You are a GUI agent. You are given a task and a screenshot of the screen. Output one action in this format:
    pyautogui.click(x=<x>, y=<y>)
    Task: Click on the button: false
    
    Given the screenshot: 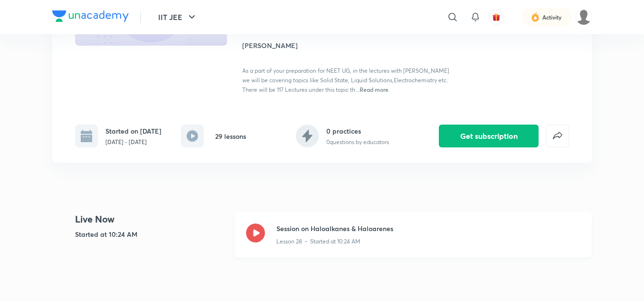 What is the action you would take?
    pyautogui.click(x=558, y=136)
    